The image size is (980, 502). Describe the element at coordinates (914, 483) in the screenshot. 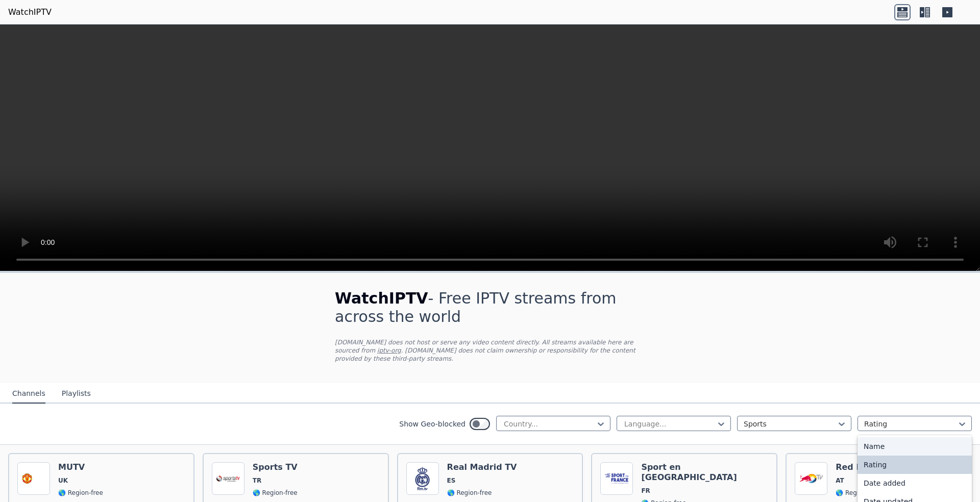

I see `div: Date added` at that location.